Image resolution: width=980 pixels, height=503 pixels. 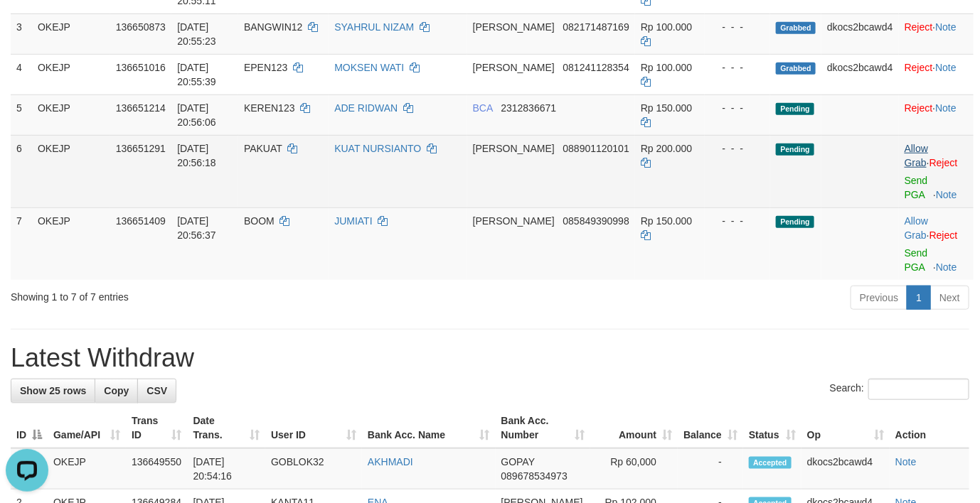 What do you see at coordinates (259, 221) in the screenshot?
I see `span: BOOM` at bounding box center [259, 221].